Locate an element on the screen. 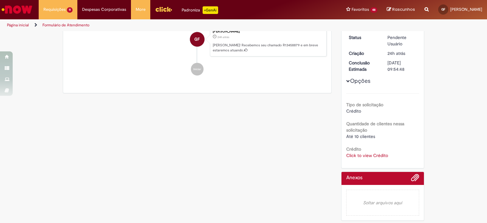  b: Quantidade de clientes nessa solicitação is located at coordinates (375, 127).